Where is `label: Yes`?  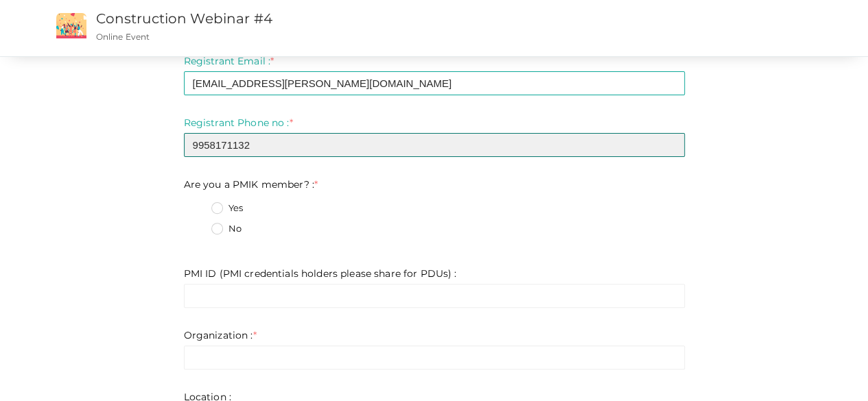 label: Yes is located at coordinates (227, 209).